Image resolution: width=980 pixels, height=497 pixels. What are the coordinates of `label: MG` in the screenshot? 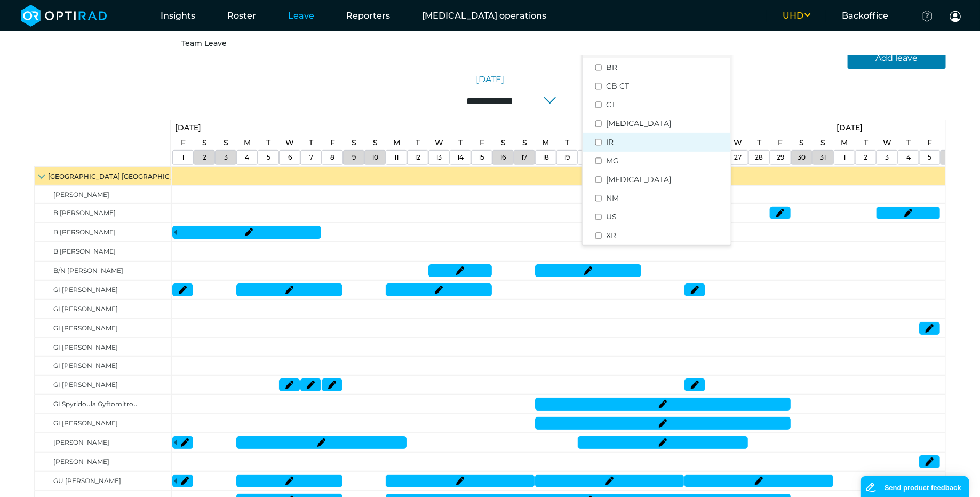 It's located at (666, 160).